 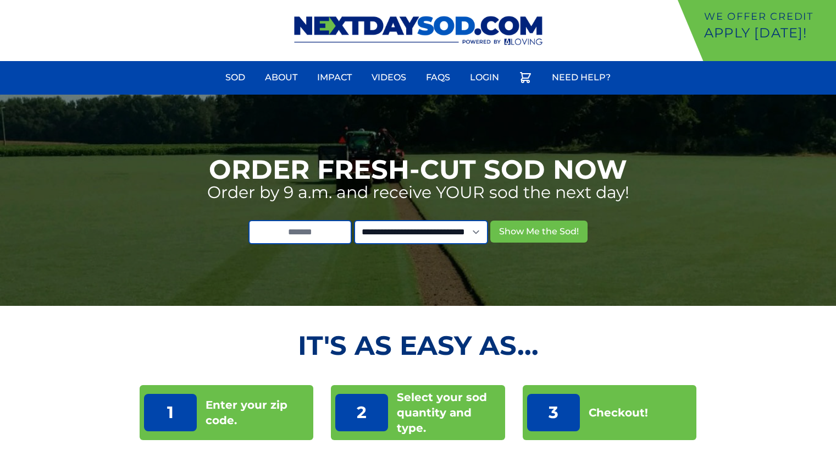 What do you see at coordinates (418, 169) in the screenshot?
I see `h1: Order Fresh-Cut Sod Now` at bounding box center [418, 169].